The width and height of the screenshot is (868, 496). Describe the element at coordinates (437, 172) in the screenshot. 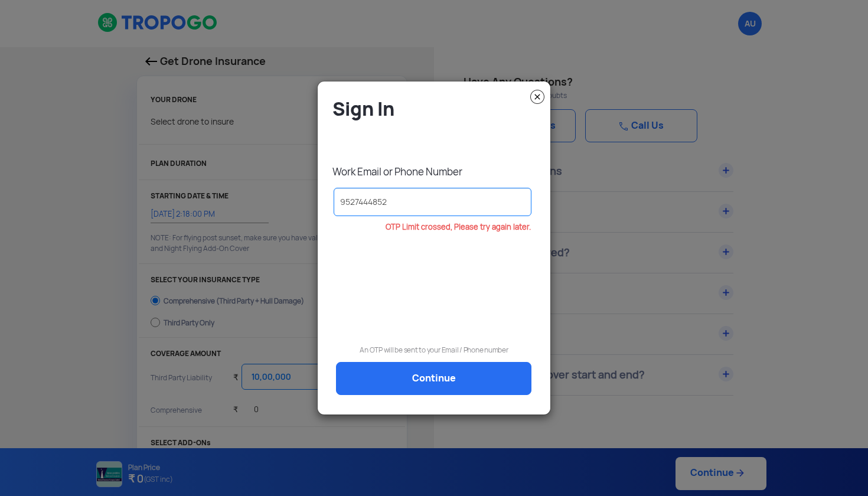

I see `p: Work Email or Phone Number` at that location.